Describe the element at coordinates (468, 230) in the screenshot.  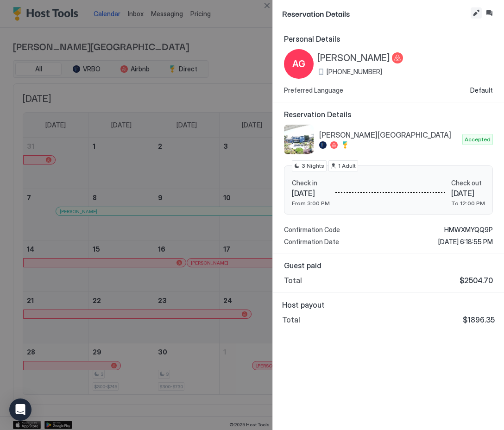
I see `span: HMWXMYQQ9P` at that location.